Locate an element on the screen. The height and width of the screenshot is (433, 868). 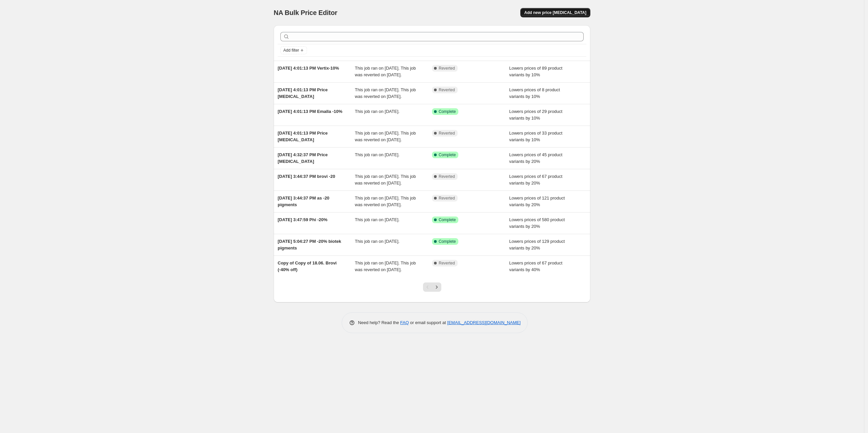
button: Add filter is located at coordinates (294, 50).